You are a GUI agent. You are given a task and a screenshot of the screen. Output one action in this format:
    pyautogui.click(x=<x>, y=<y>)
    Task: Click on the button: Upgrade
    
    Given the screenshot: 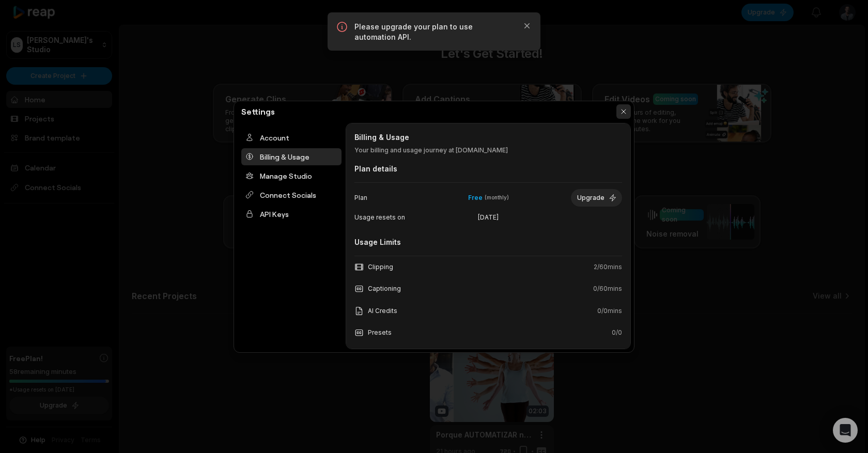 What is the action you would take?
    pyautogui.click(x=596, y=198)
    